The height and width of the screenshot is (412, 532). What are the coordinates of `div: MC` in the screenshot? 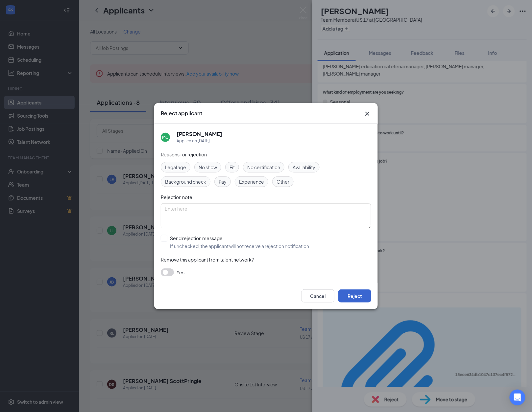 It's located at (165, 137).